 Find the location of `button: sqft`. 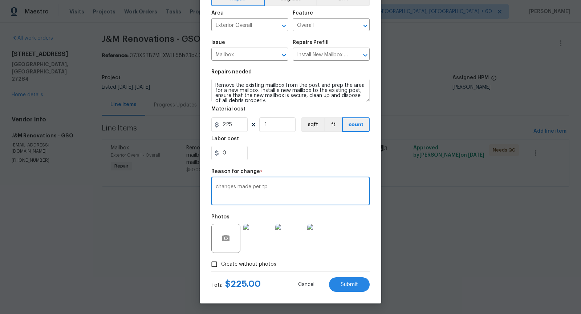

button: sqft is located at coordinates (313, 125).